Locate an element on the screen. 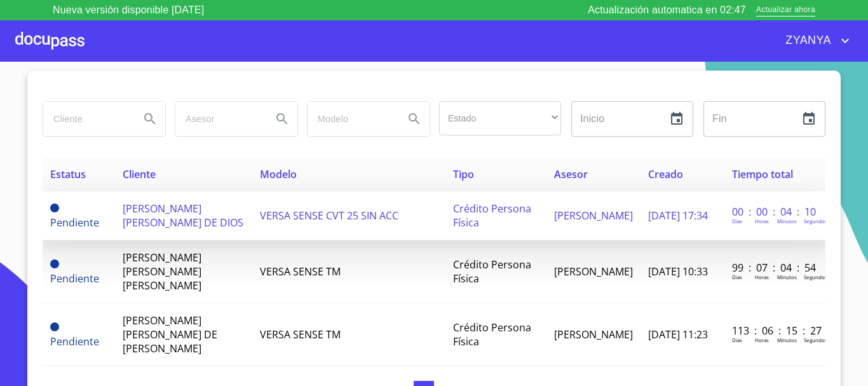 The height and width of the screenshot is (386, 868). span: Estatus is located at coordinates (68, 174).